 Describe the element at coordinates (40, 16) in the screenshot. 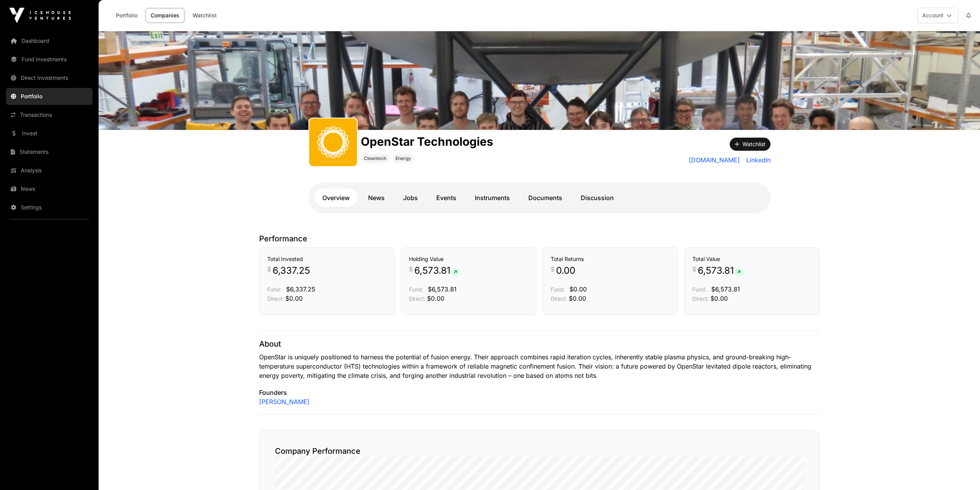

I see `img: Icehouse Ventures Logo` at that location.